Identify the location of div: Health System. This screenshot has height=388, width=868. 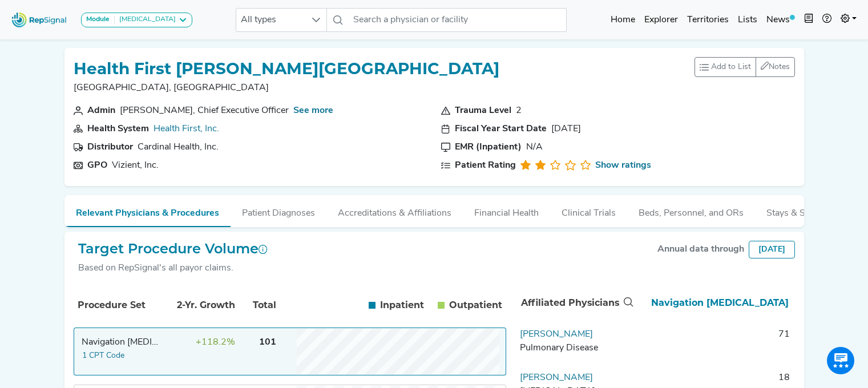
(118, 129).